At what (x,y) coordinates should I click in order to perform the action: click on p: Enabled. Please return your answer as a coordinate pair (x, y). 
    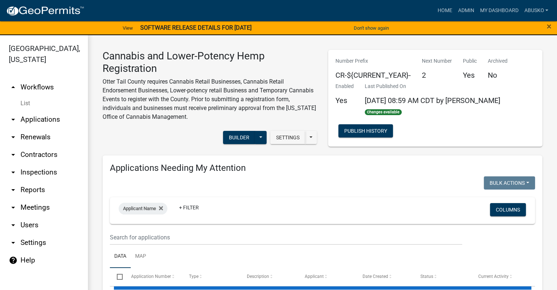
    Looking at the image, I should click on (345, 86).